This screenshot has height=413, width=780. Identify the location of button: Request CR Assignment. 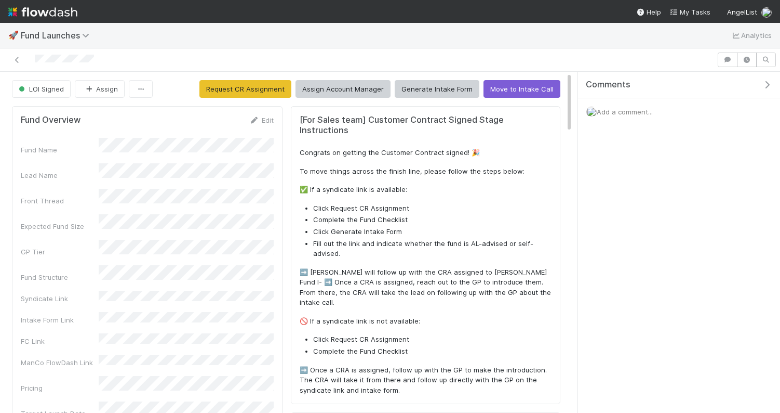
(245, 89).